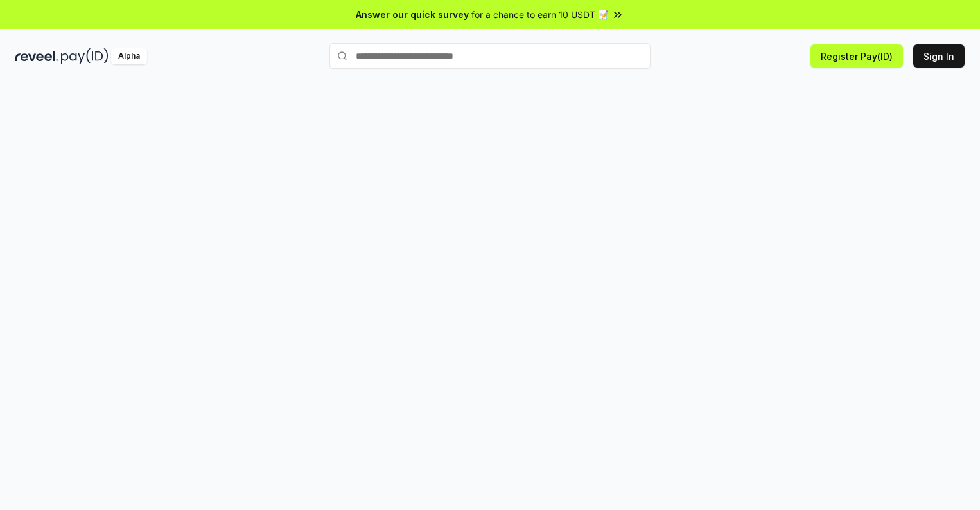 The height and width of the screenshot is (510, 980). What do you see at coordinates (85, 56) in the screenshot?
I see `img: pay_id` at bounding box center [85, 56].